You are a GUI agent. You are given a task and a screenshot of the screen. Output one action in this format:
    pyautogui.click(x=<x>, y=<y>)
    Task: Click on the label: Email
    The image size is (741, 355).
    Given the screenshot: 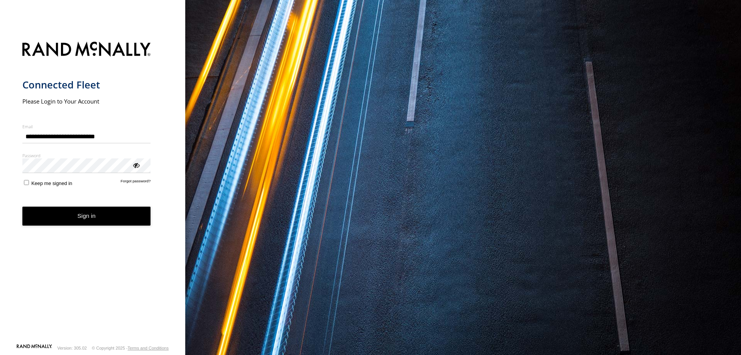 What is the action you would take?
    pyautogui.click(x=86, y=126)
    